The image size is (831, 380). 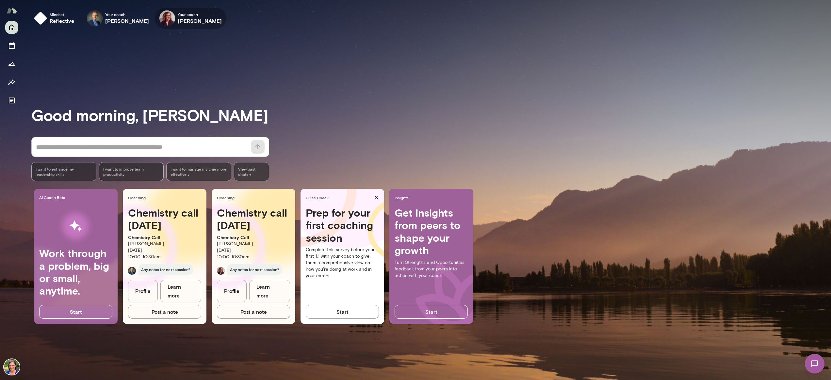 I want to click on button: Mindsetreflective, so click(x=56, y=18).